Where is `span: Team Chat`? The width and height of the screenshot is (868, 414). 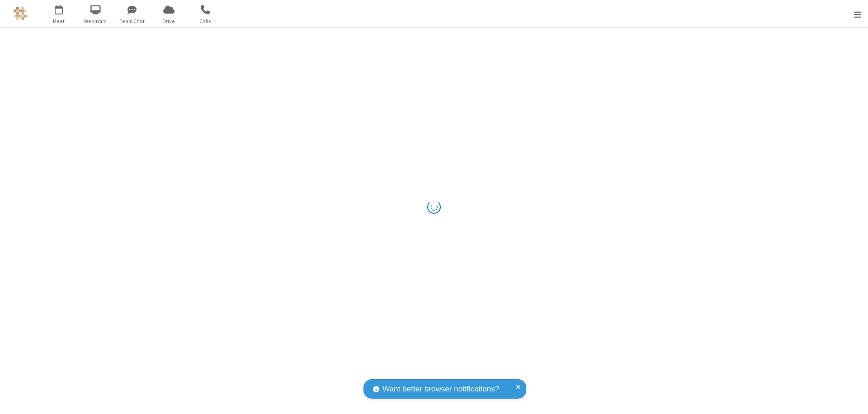
span: Team Chat is located at coordinates (132, 21).